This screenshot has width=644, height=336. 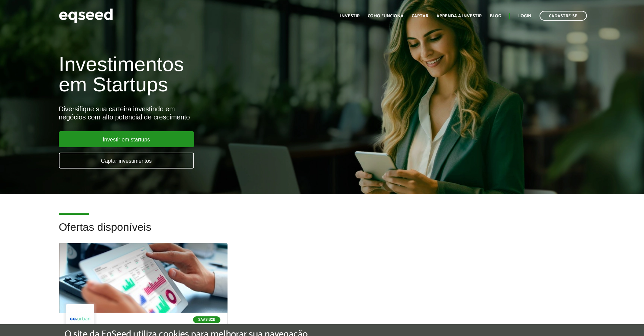 I want to click on h2: Ofertas disponíveis, so click(x=322, y=232).